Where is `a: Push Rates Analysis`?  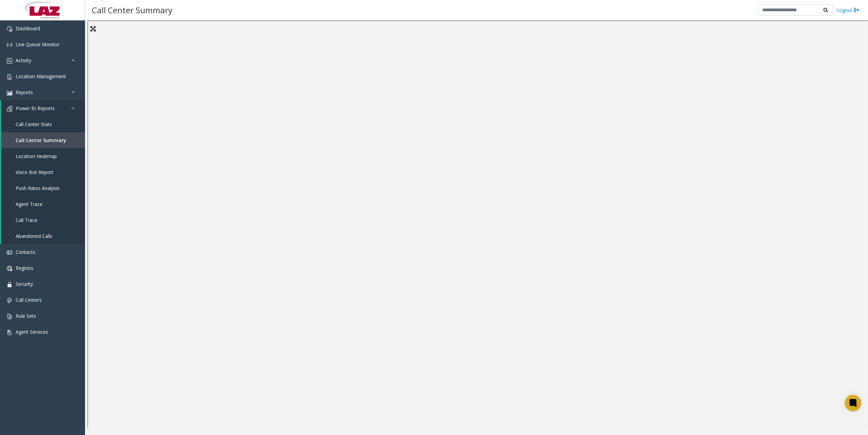 a: Push Rates Analysis is located at coordinates (43, 188).